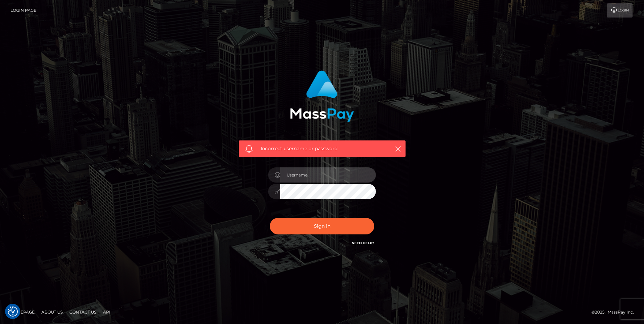 This screenshot has height=324, width=644. What do you see at coordinates (322, 96) in the screenshot?
I see `img: MassPay Login` at bounding box center [322, 96].